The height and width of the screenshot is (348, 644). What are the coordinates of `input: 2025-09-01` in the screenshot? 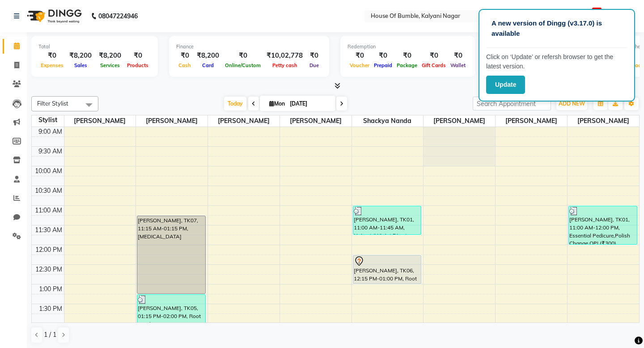 It's located at (310, 104).